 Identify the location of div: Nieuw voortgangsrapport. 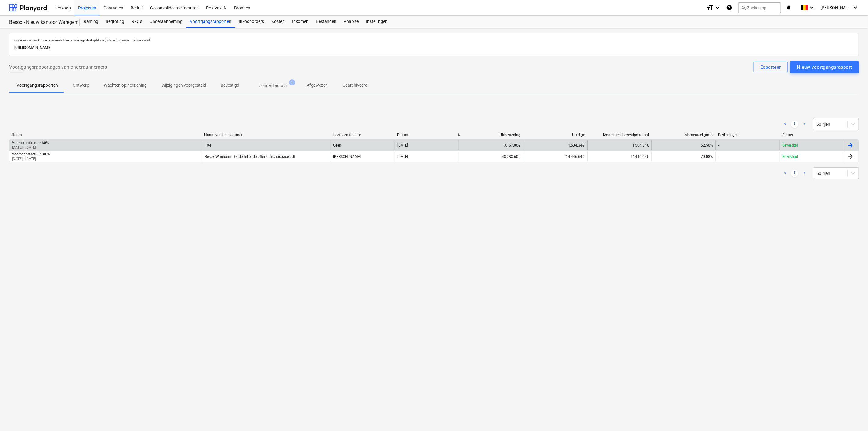
(825, 67).